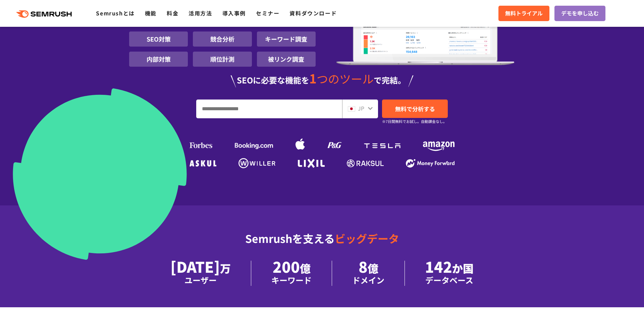 This screenshot has width=644, height=321. What do you see at coordinates (368, 273) in the screenshot?
I see `li: 8` at bounding box center [368, 273].